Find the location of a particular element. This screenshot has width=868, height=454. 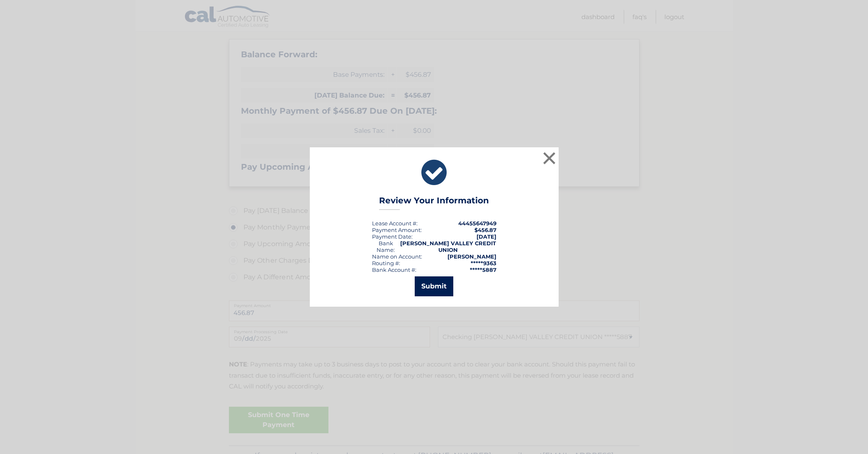

div: Routing #: is located at coordinates (386, 263).